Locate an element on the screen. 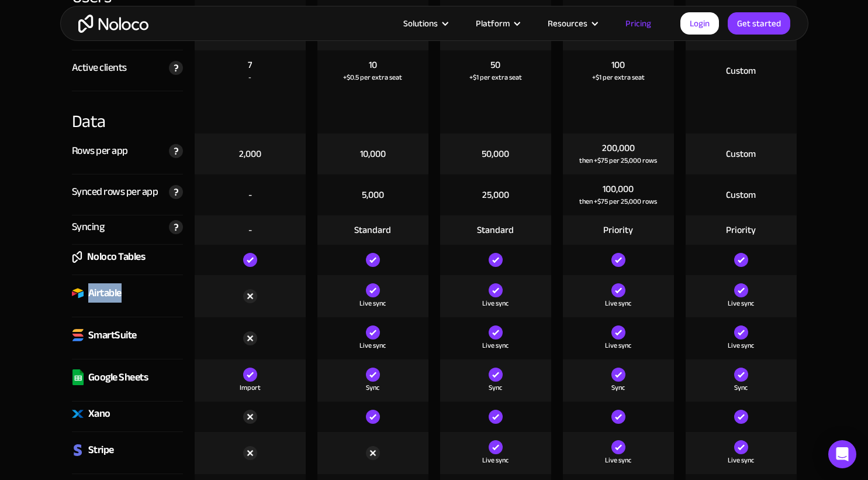  div: 7 is located at coordinates (250, 65).